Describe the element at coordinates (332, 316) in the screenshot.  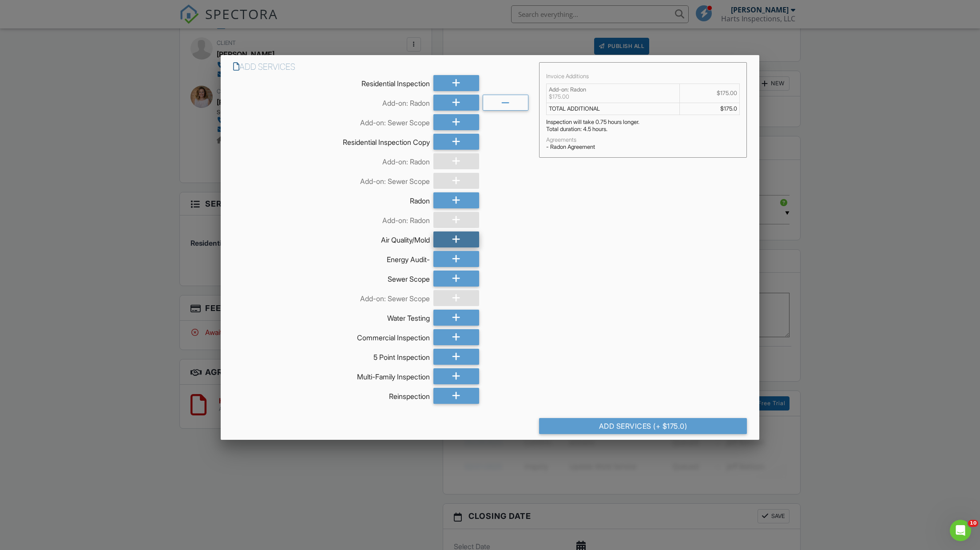
I see `div: Water Testing` at that location.